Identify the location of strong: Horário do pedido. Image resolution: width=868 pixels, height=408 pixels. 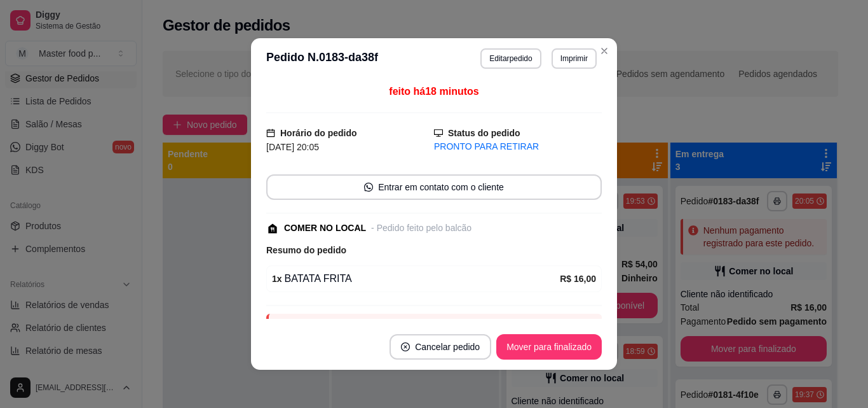
(318, 133).